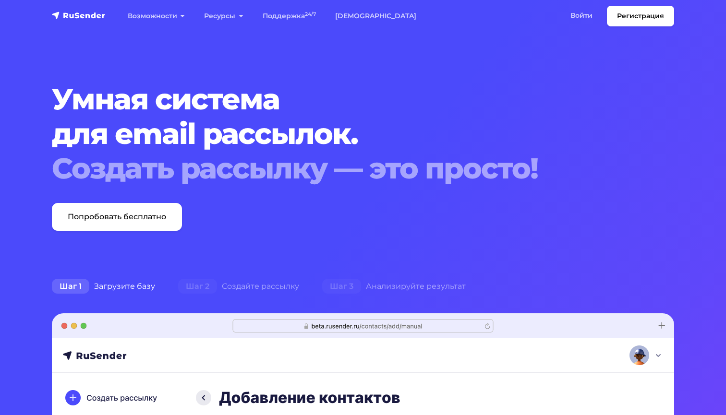  Describe the element at coordinates (394, 287) in the screenshot. I see `div: Анализируйте результат` at that location.